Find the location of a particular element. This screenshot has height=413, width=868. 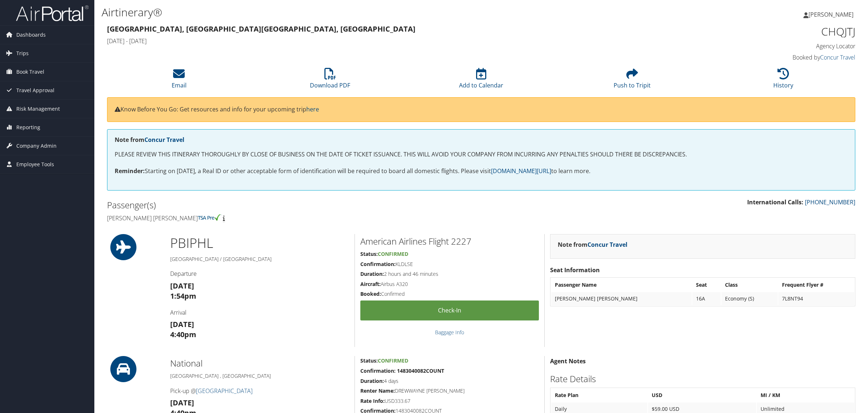

img: tsa-precheck.png is located at coordinates (209, 217).